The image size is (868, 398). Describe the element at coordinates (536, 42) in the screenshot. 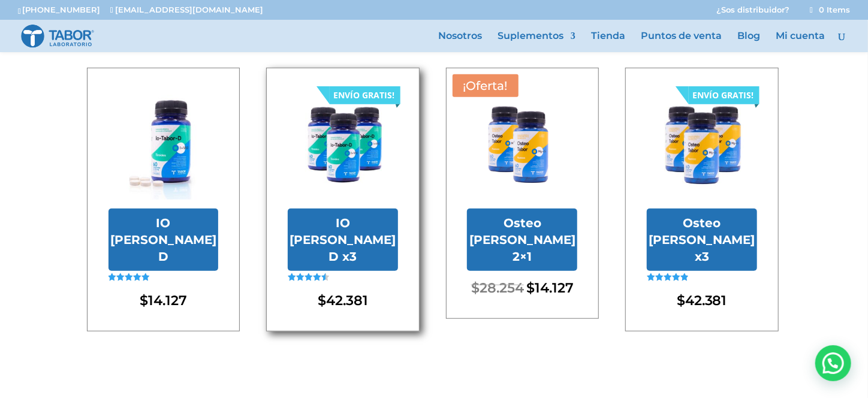

I see `a: Suplementos` at that location.